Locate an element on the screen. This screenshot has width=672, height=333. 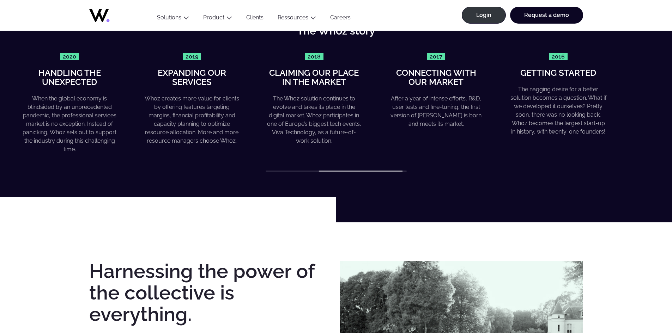
a: Ressources is located at coordinates (293, 17).